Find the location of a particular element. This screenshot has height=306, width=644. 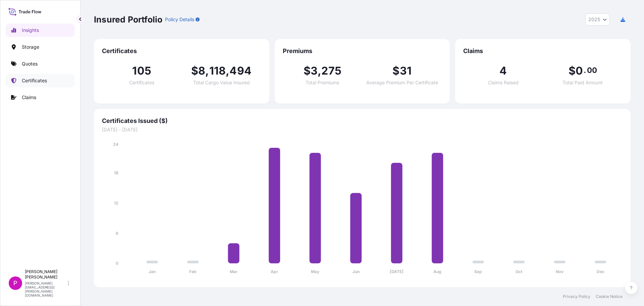

span: 31 is located at coordinates (406, 71).